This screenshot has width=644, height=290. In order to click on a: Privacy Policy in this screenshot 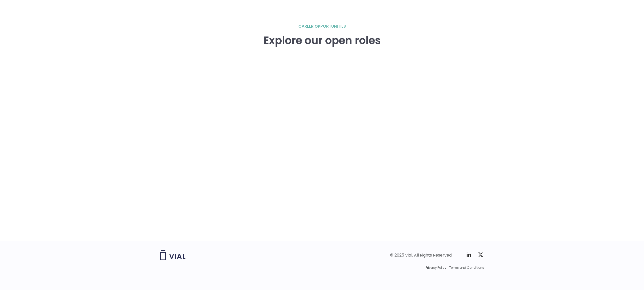, I will do `click(436, 268)`.